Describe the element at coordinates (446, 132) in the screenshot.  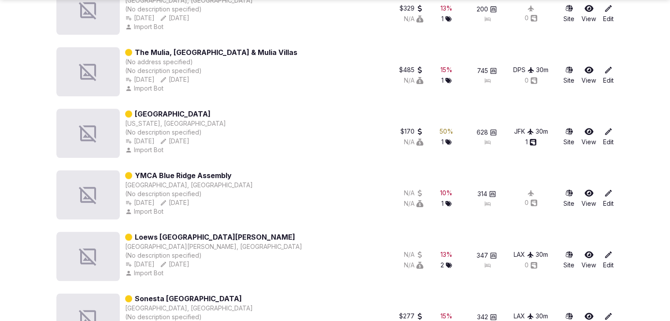
I see `button: 50%` at that location.